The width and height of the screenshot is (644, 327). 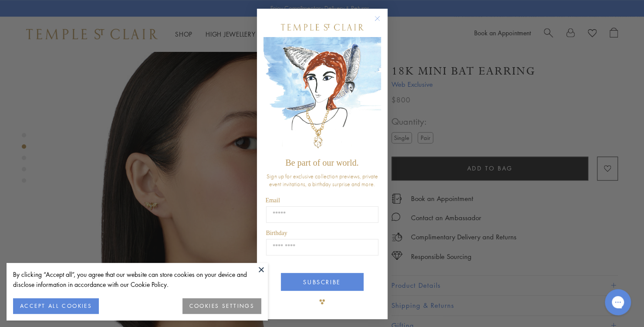 What do you see at coordinates (323, 302) in the screenshot?
I see `img: TSC` at bounding box center [323, 302].